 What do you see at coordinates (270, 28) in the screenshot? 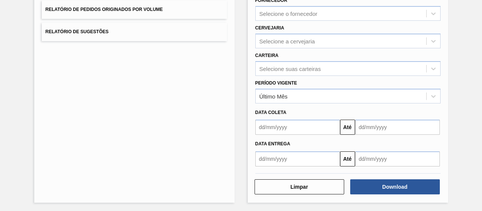
I see `label: Cervejaria` at bounding box center [270, 28].